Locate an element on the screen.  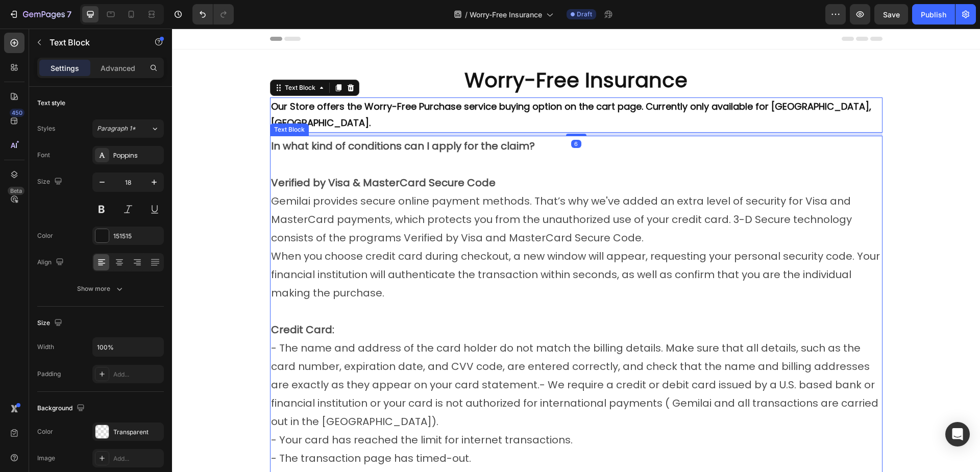
div: Image is located at coordinates (46, 458).